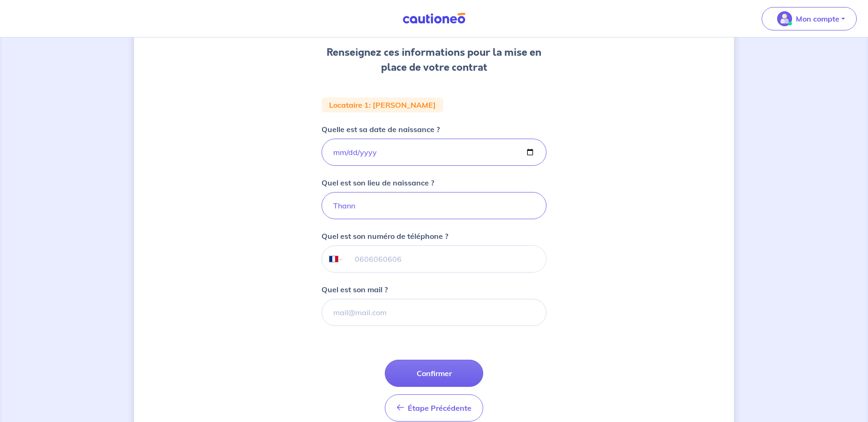 The height and width of the screenshot is (422, 868). I want to click on h3: Renseignez ces informations pour la mise en place de votre contrat, so click(434, 60).